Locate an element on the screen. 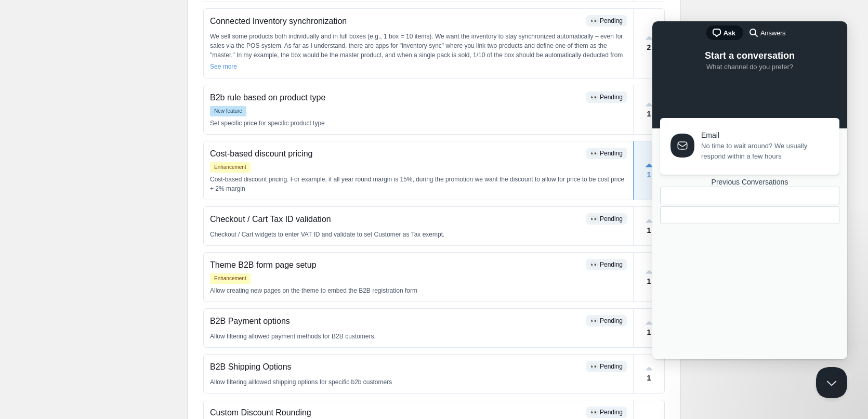  p: B2B Payment options is located at coordinates (396, 321).